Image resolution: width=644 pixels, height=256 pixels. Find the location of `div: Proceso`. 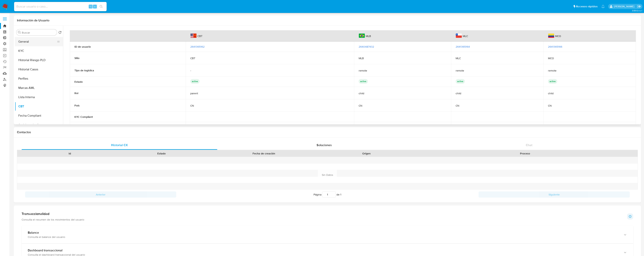

div: Proceso is located at coordinates (525, 153).